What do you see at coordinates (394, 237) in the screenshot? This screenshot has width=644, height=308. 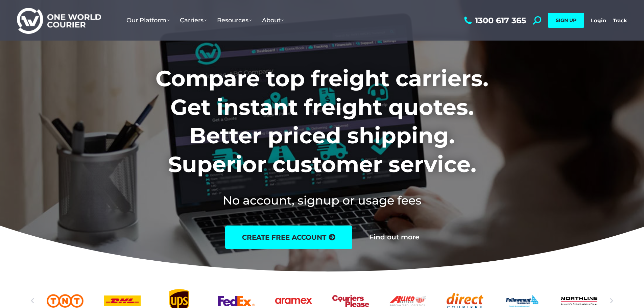 I see `a: Find out more` at bounding box center [394, 237].